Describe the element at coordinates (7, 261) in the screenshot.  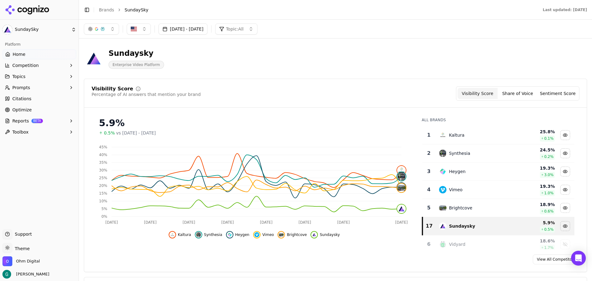
I see `img: Ohm Digital` at that location.